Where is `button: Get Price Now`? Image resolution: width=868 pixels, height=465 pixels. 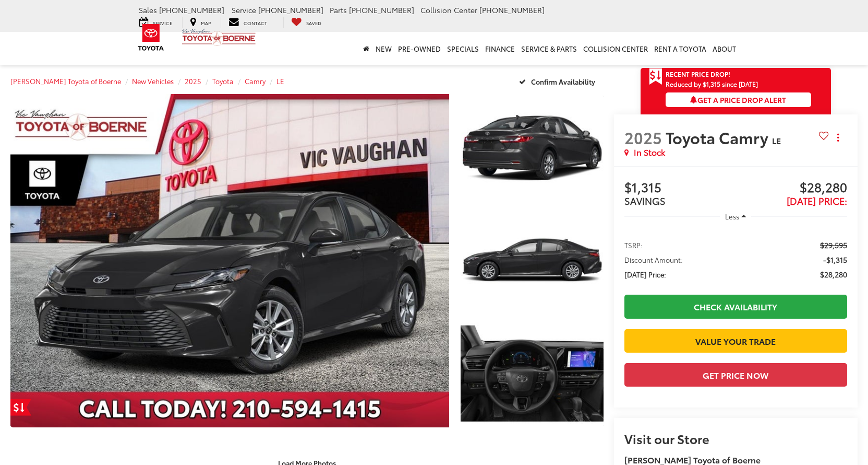
button: Get Price Now is located at coordinates (736, 374).